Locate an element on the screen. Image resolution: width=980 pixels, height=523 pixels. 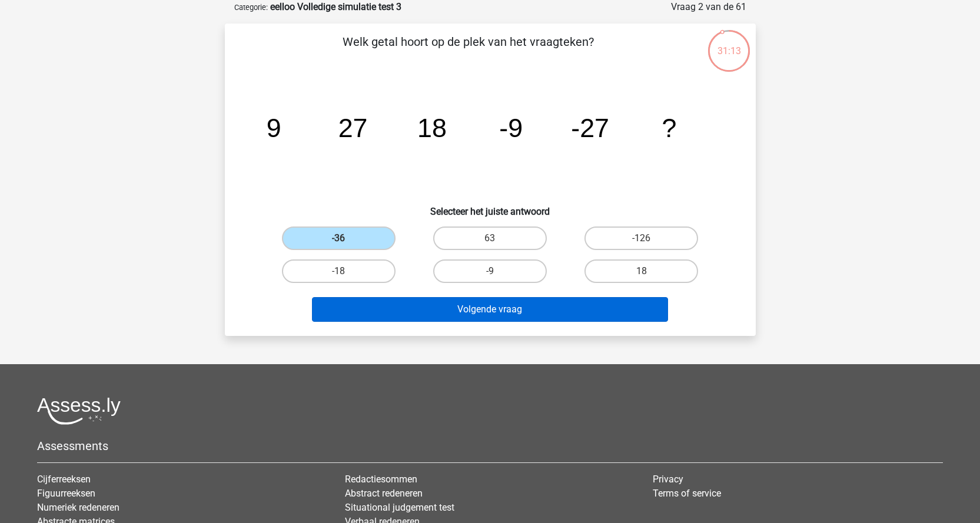
h5: Assessments is located at coordinates (490, 446).